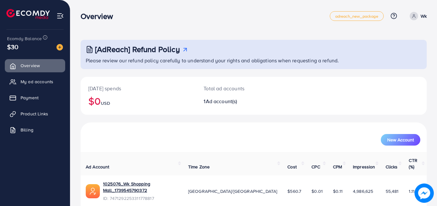 The width and height of the screenshot is (437, 206). I want to click on span: Payment, so click(30, 98).